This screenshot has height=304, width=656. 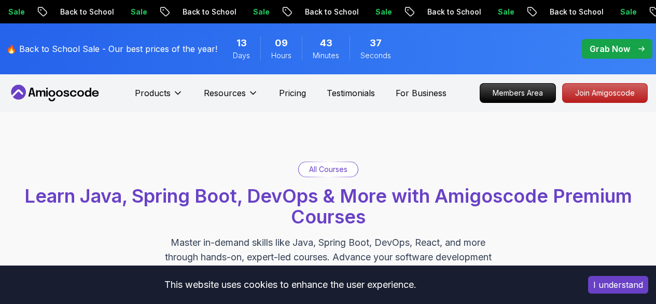 I want to click on p: Members Area, so click(x=518, y=93).